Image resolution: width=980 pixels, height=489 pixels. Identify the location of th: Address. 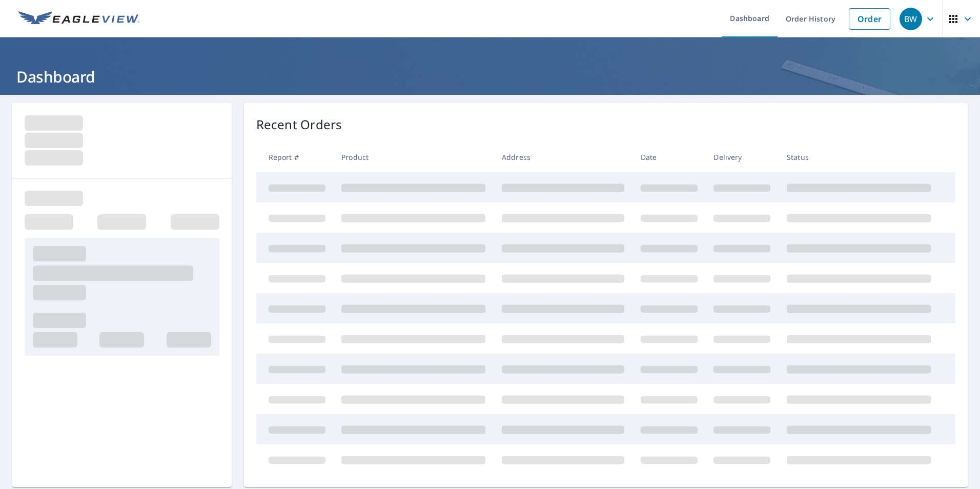
(563, 157).